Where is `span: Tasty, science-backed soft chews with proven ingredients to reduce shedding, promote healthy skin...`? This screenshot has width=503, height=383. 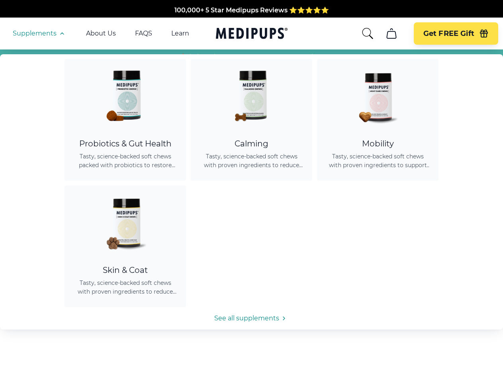
span: Tasty, science-backed soft chews with proven ingredients to reduce shedding, promote healthy skin... is located at coordinates (125, 287).